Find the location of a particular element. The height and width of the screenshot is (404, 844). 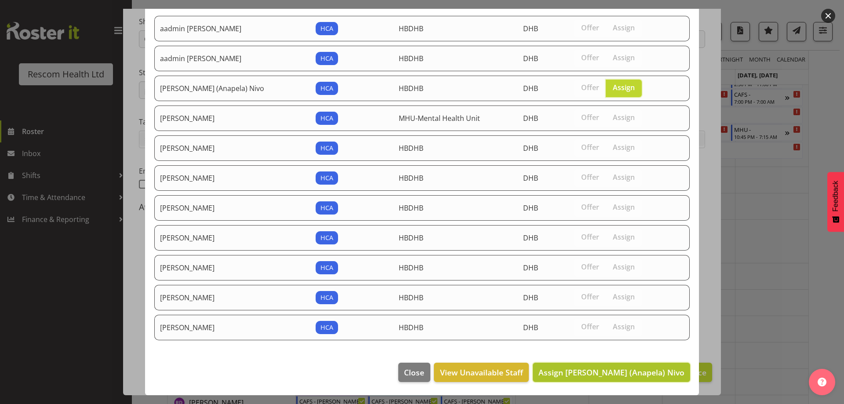

span: View Unavailable Staff is located at coordinates (481, 372).